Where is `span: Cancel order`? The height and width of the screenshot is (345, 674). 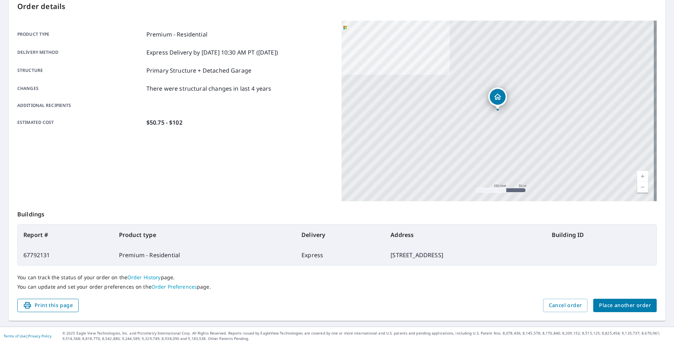 span: Cancel order is located at coordinates (566, 305).